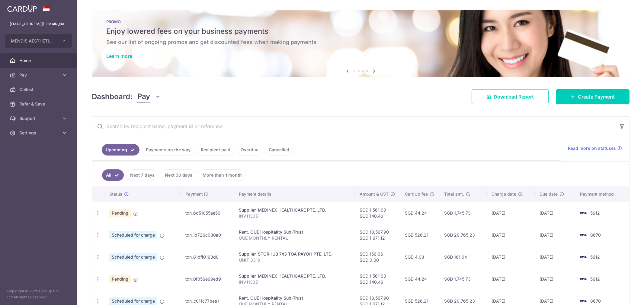 This screenshot has height=305, width=644. I want to click on span: Refer & Save, so click(39, 104).